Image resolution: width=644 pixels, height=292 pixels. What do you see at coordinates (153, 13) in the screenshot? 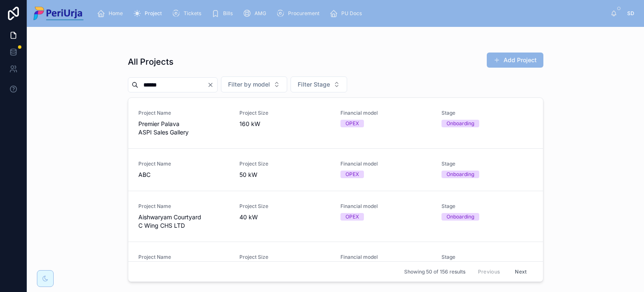
I see `span: Project` at bounding box center [153, 13].